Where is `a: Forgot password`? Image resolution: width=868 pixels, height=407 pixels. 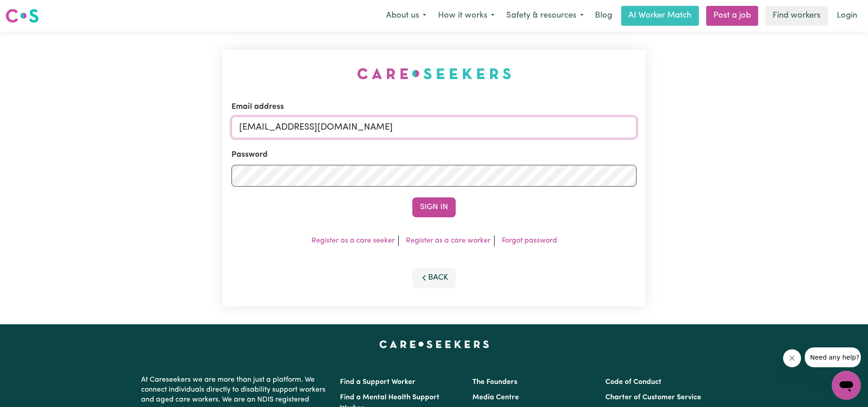 a: Forgot password is located at coordinates (529, 241).